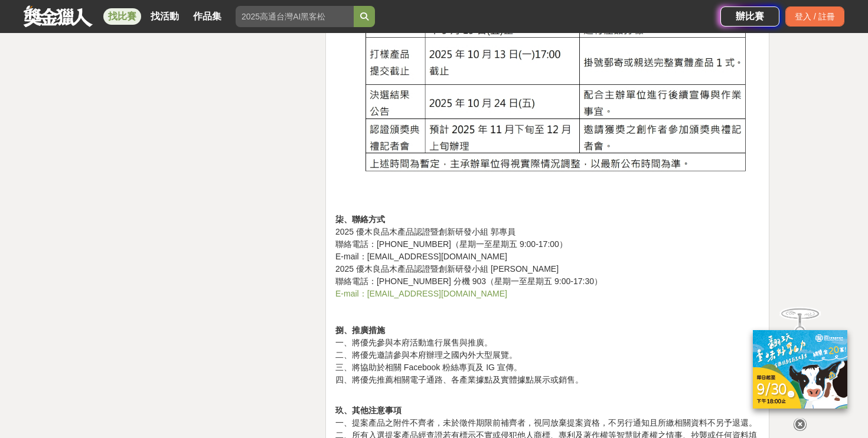  I want to click on div: 辦比賽, so click(750, 16).